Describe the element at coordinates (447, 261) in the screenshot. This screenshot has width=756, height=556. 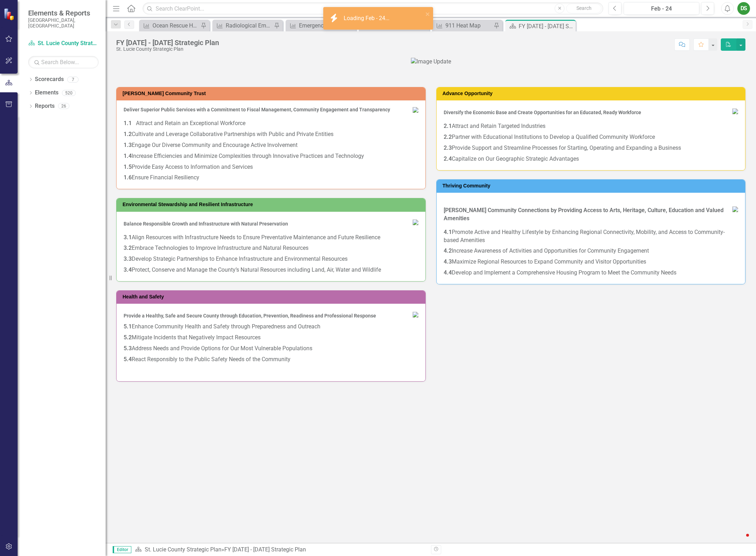
I see `strong: 4.3` at that location.